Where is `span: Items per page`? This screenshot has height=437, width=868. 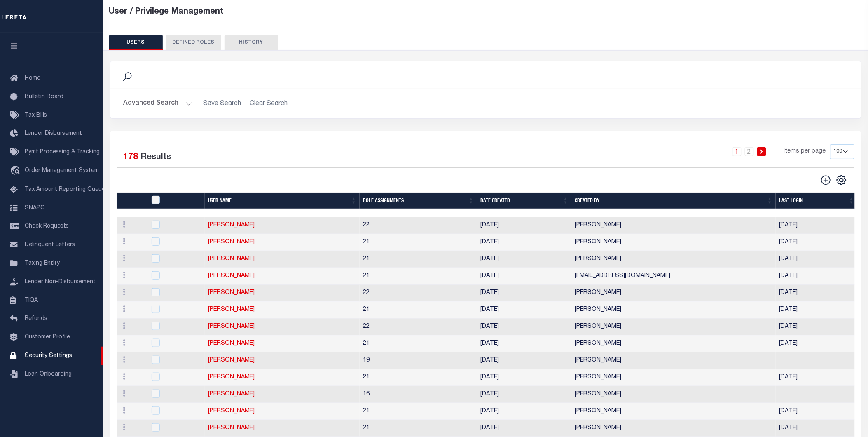 span: Items per page is located at coordinates (804, 152).